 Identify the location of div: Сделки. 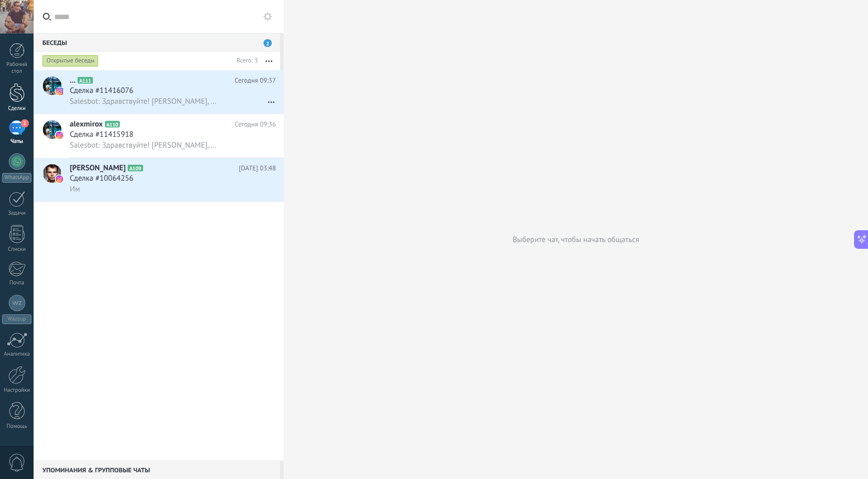
(17, 109).